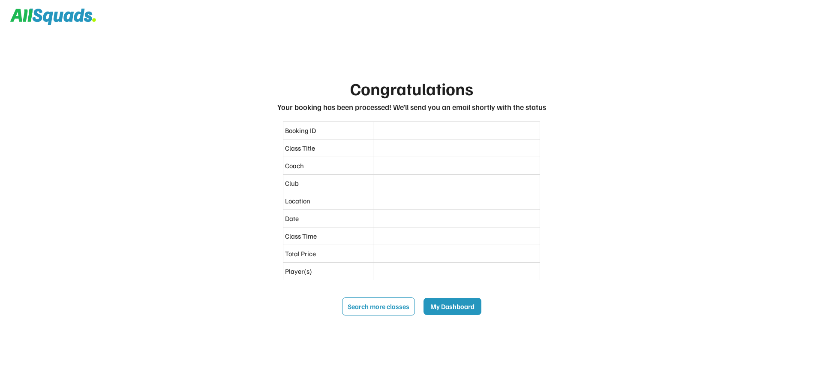  Describe the element at coordinates (412, 88) in the screenshot. I see `div: Congratulations` at that location.